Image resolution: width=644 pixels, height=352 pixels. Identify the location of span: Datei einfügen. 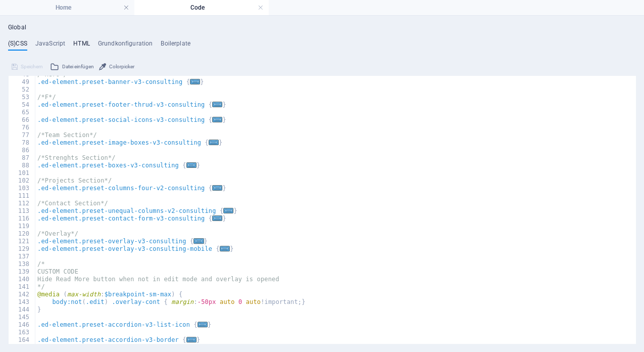
(78, 66).